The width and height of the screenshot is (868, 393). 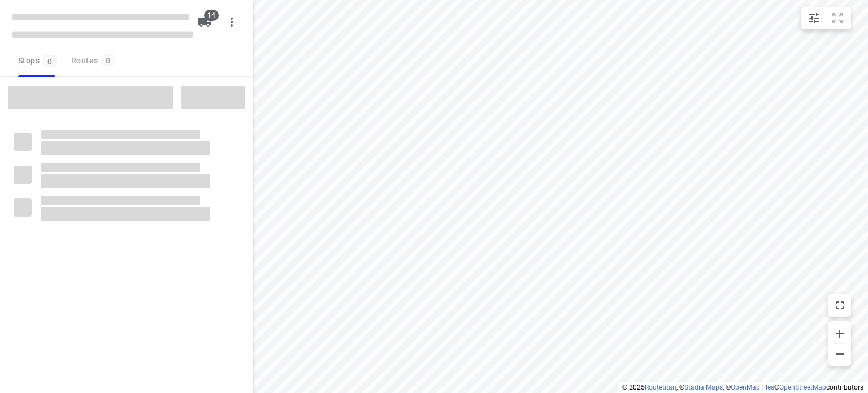 I want to click on div: small contained button group, so click(x=826, y=18).